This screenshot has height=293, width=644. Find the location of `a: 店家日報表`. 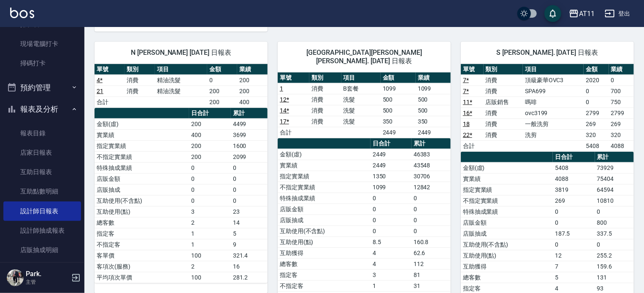

a: 店家日報表 is located at coordinates (43, 153).